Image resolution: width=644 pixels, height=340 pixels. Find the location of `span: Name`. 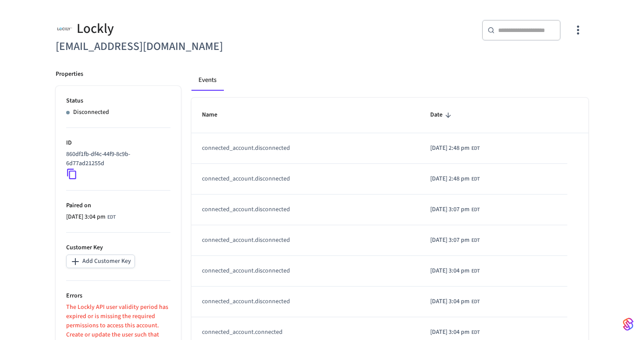

span: Name is located at coordinates (215, 115).